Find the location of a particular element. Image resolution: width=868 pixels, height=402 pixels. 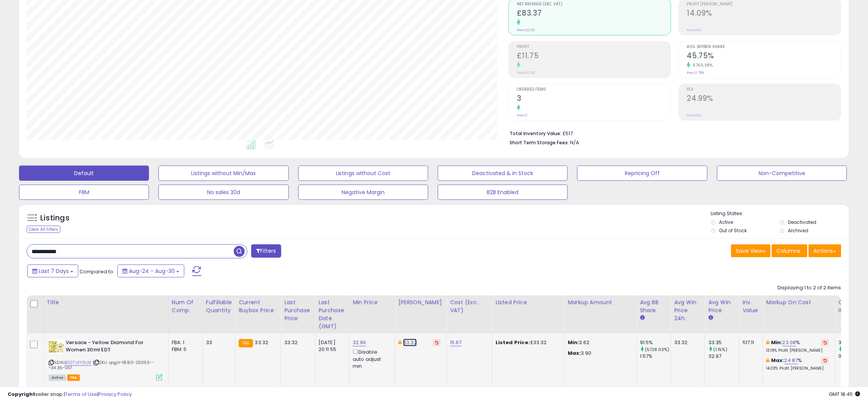

small: Prev: 0.78% is located at coordinates (696, 73).